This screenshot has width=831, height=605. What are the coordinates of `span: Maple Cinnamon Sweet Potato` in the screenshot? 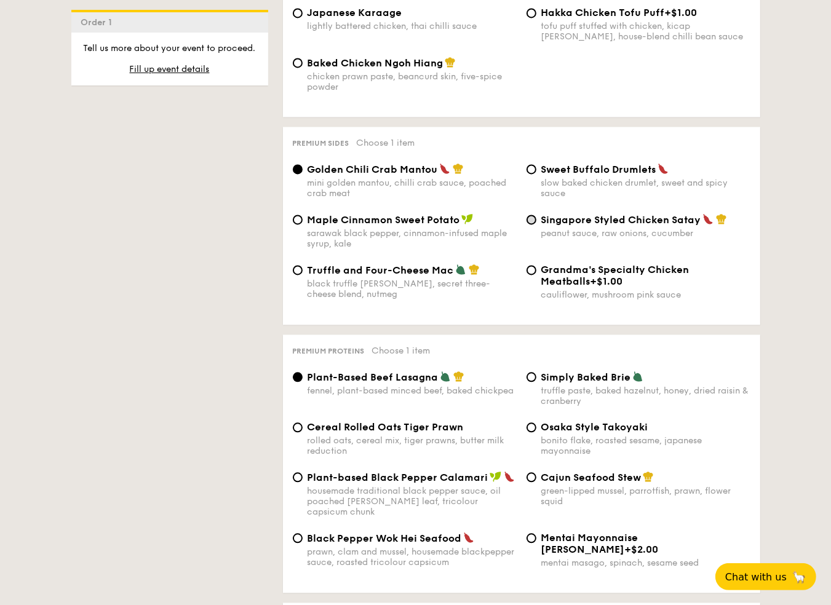 It's located at (384, 220).